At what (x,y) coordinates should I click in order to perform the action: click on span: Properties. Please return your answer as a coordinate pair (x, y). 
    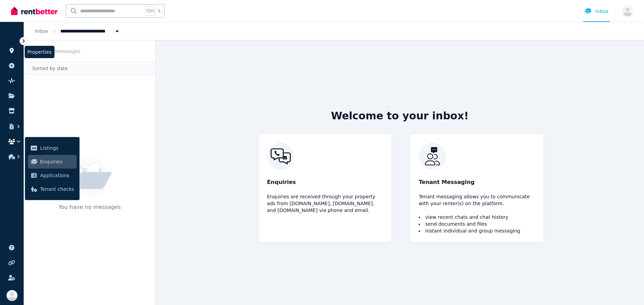
    Looking at the image, I should click on (40, 52).